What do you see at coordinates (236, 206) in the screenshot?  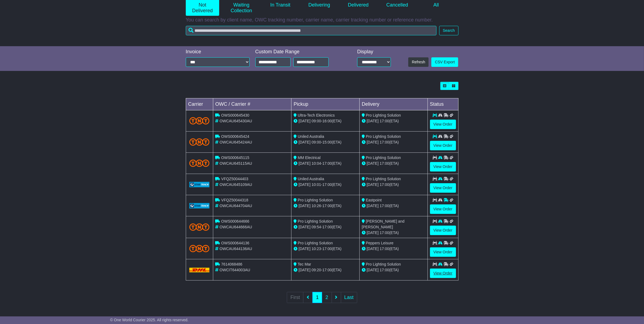 I see `span: OWCAU644704AU` at bounding box center [236, 206].